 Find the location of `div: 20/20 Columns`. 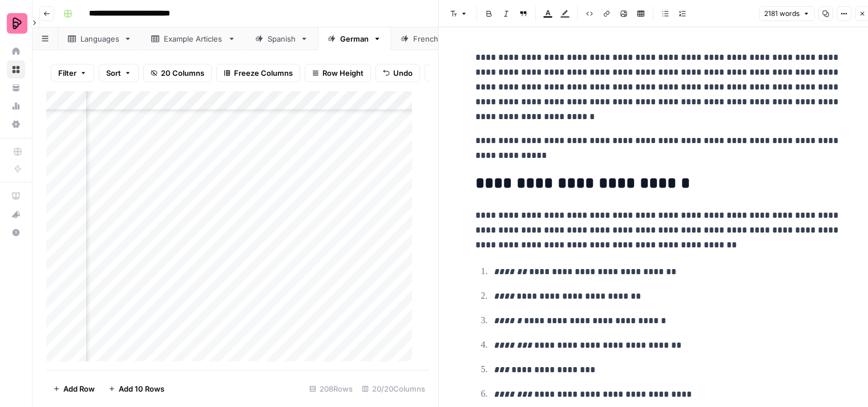

div: 20/20 Columns is located at coordinates (393, 389).